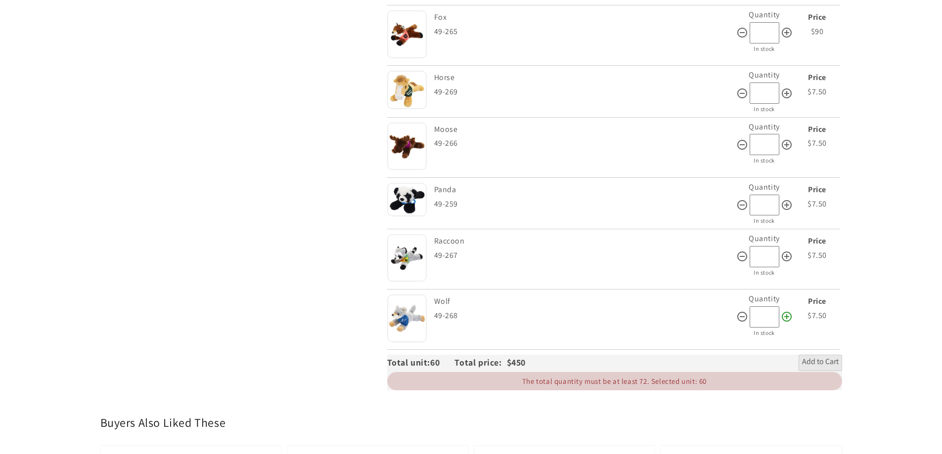 This screenshot has height=454, width=942. What do you see at coordinates (584, 78) in the screenshot?
I see `div: Horse` at bounding box center [584, 78].